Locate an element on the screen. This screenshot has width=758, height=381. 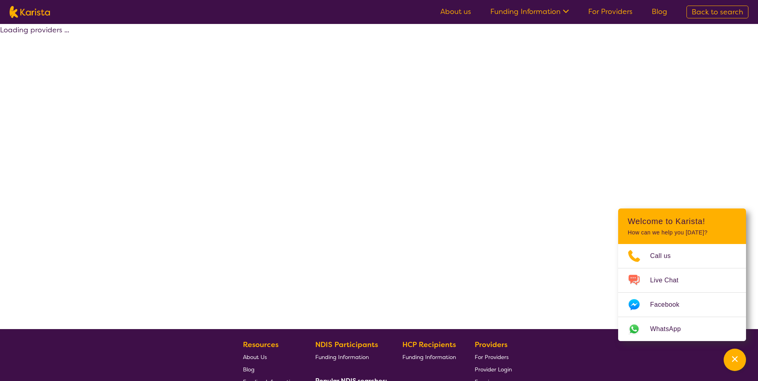
b: Resources is located at coordinates (260, 345).